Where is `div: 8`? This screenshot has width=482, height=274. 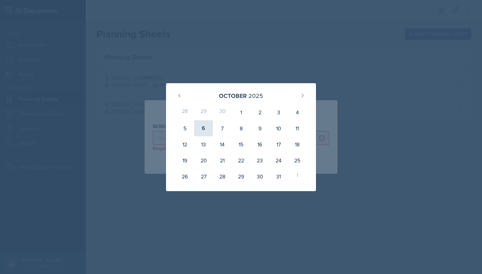 div: 8 is located at coordinates (241, 129).